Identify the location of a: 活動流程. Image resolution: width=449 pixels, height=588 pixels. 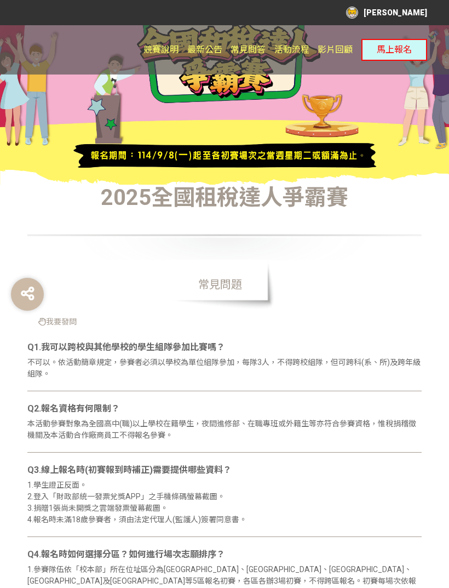
(292, 50).